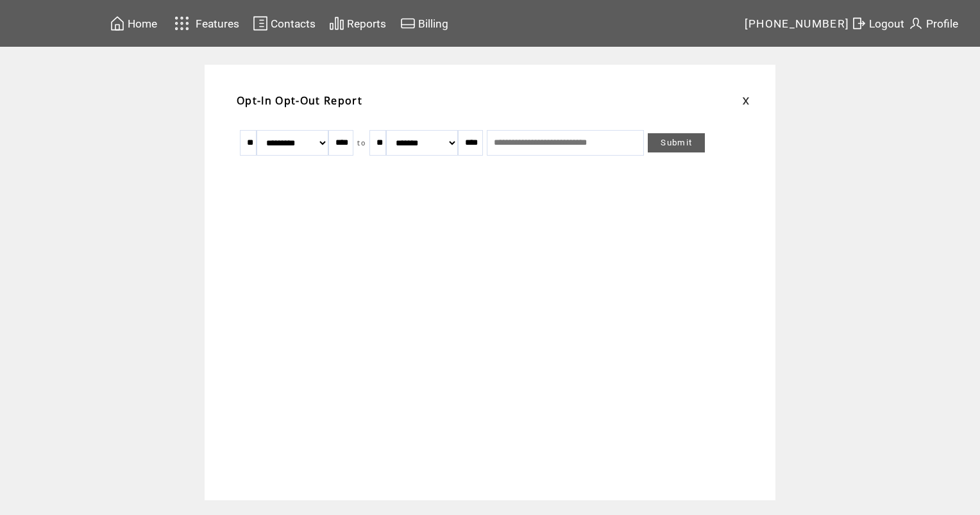  I want to click on img: creidtcard.svg, so click(408, 23).